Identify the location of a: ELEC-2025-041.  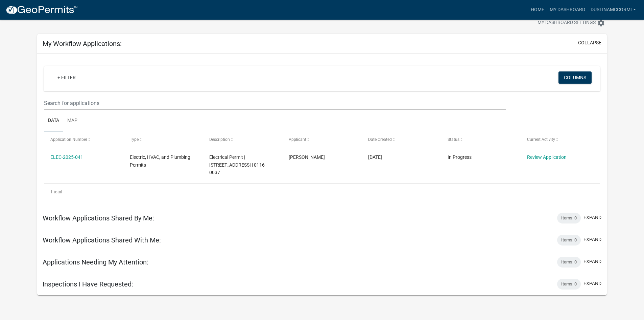
(67, 157).